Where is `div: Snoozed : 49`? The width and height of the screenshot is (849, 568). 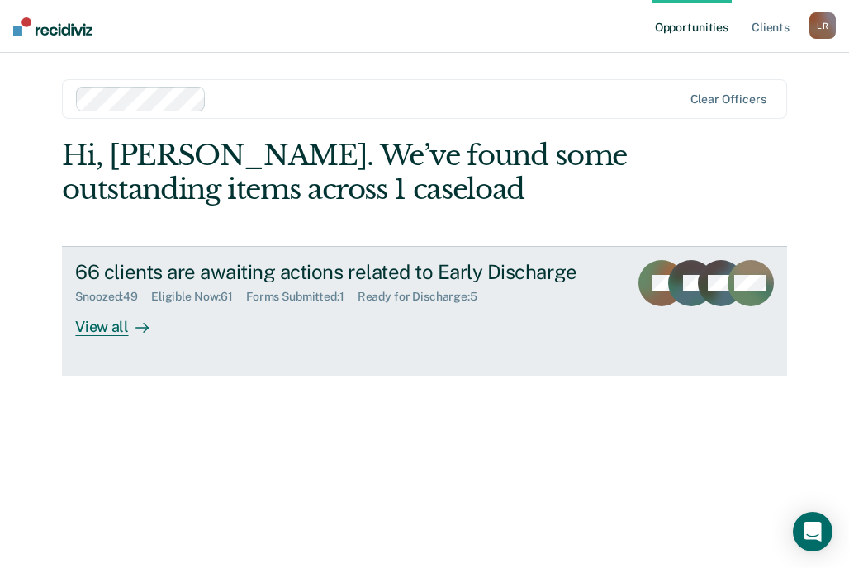
div: Snoozed : 49 is located at coordinates (113, 297).